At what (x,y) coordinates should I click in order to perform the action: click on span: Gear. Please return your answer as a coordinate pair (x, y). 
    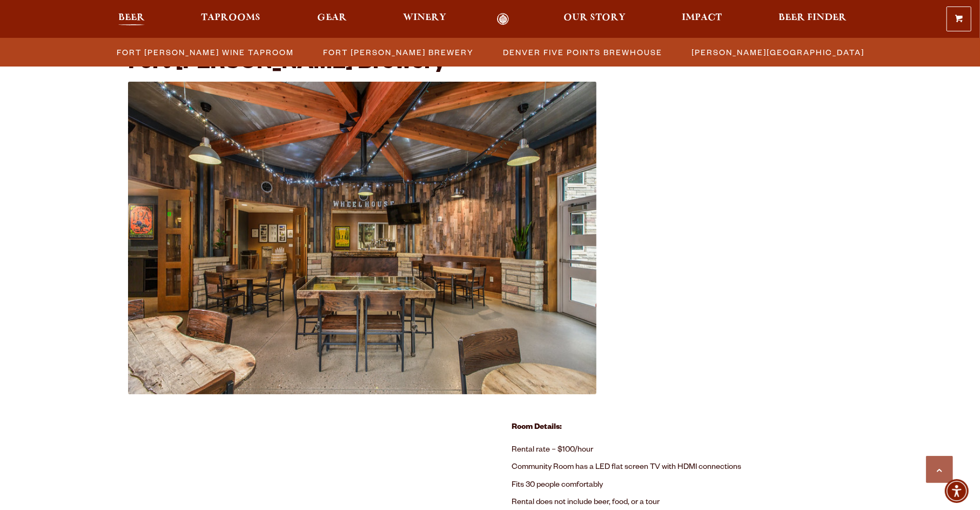
    Looking at the image, I should click on (332, 18).